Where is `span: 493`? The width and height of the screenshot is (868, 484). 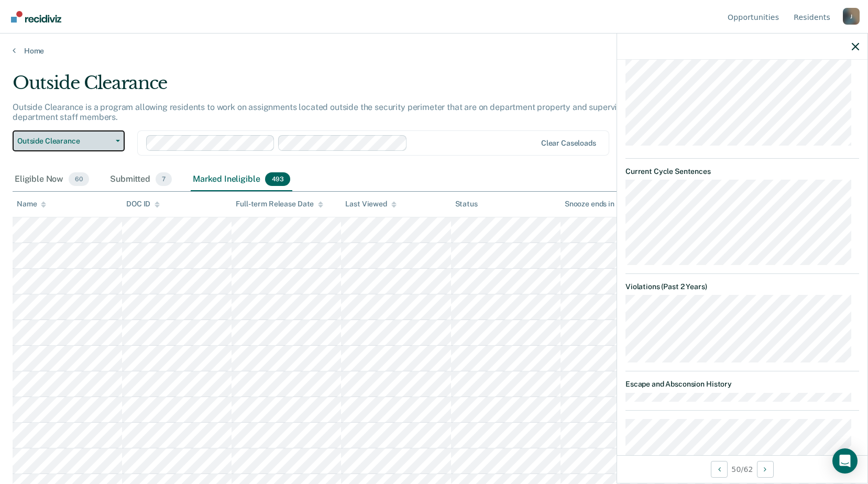
span: 493 is located at coordinates (278, 179).